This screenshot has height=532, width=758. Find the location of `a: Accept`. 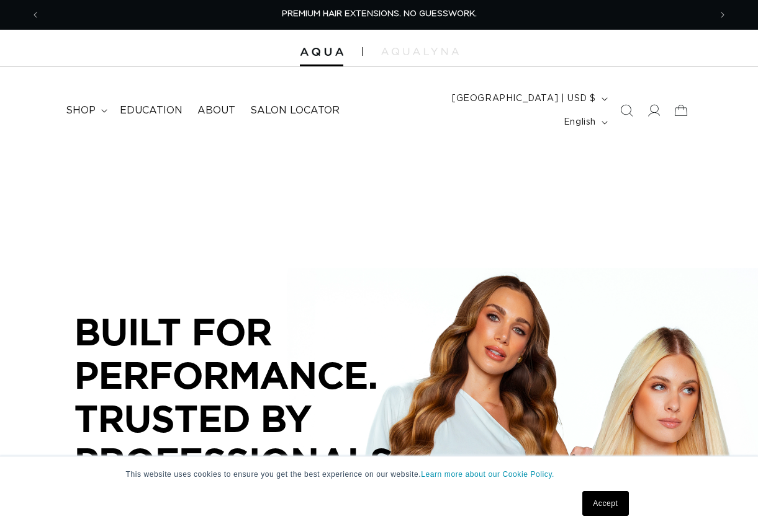

a: Accept is located at coordinates (605, 503).